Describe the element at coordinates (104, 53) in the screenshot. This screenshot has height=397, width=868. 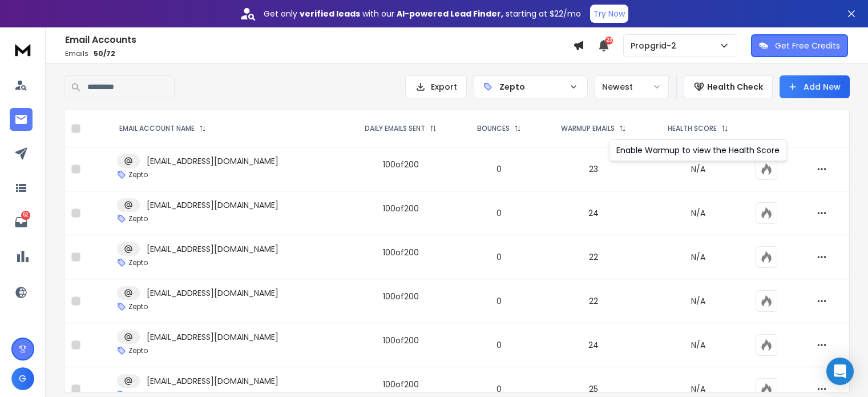
I see `span: 50 / 72` at that location.